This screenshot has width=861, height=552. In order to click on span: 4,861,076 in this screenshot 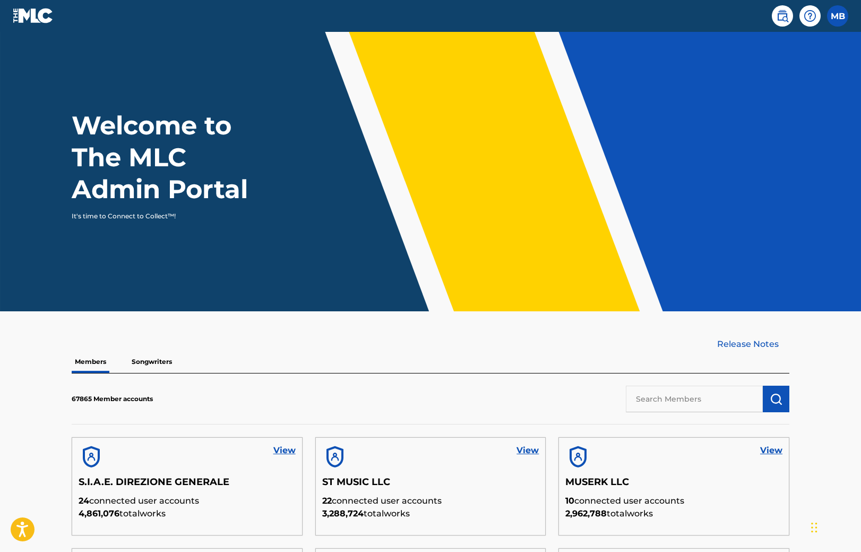, I will do `click(99, 513)`.